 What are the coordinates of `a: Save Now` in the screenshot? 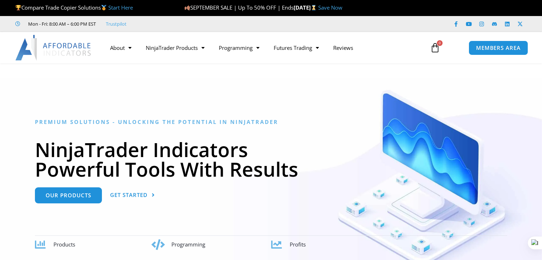 It's located at (330, 7).